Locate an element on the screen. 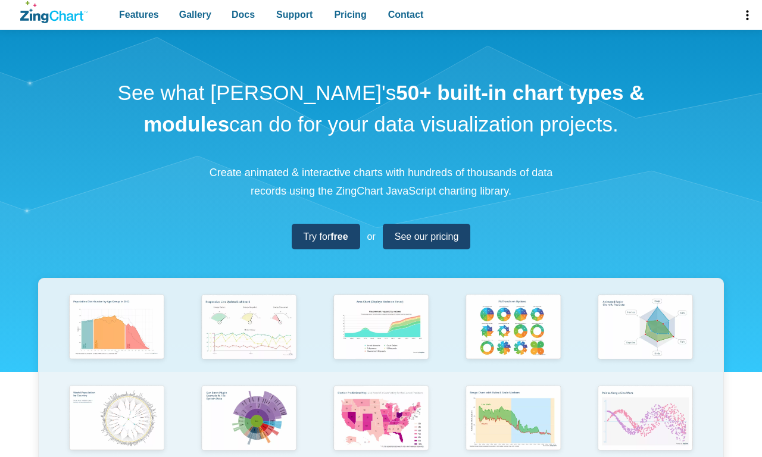 The height and width of the screenshot is (457, 762). span: Docs is located at coordinates (243, 14).